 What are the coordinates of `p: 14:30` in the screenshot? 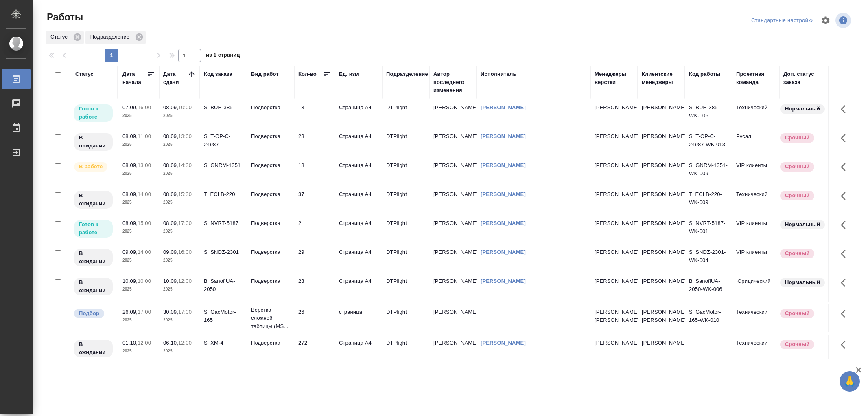 It's located at (185, 165).